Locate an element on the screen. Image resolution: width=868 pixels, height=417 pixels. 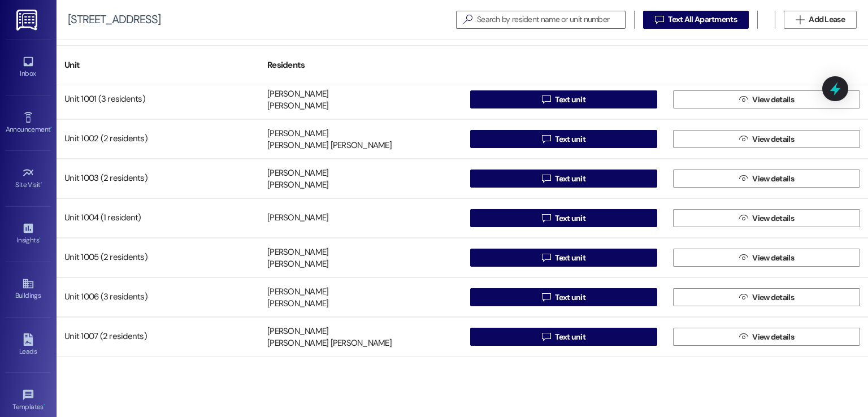
span: Add Lease is located at coordinates (827, 19).